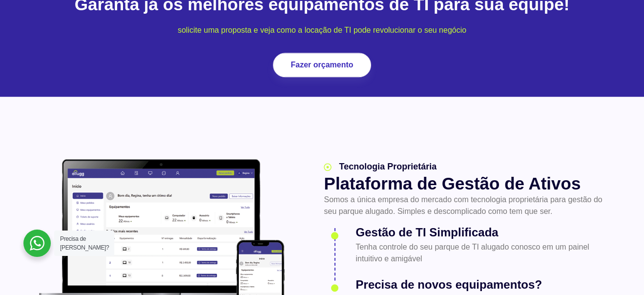  What do you see at coordinates (386, 166) in the screenshot?
I see `span: Tecnologia Proprietária` at bounding box center [386, 166].